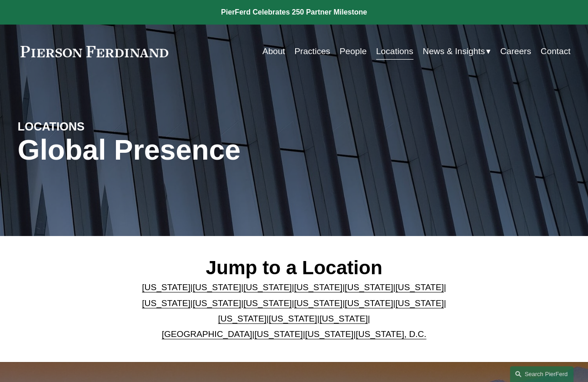  Describe the element at coordinates (87, 126) in the screenshot. I see `h4: LOCATIONS` at that location.